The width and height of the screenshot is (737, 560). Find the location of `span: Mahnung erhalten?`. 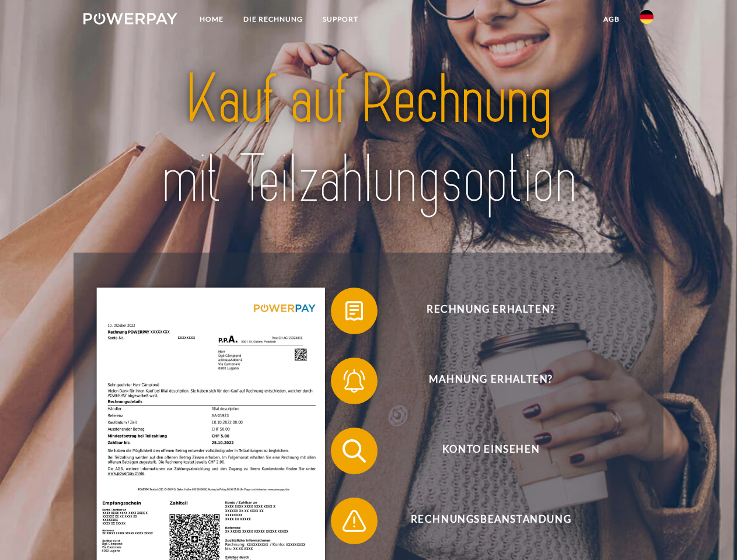

span: Mahnung erhalten? is located at coordinates (491, 381).